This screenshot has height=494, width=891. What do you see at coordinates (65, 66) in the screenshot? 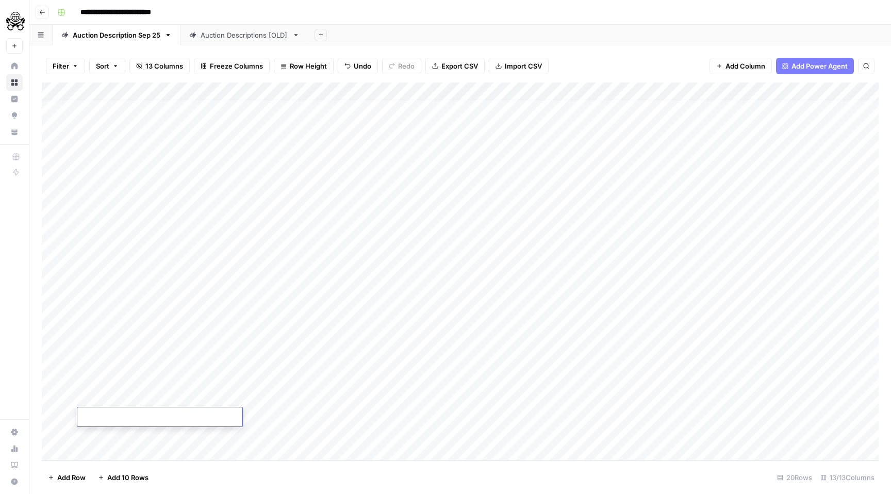
I see `button: Filter` at bounding box center [65, 66].